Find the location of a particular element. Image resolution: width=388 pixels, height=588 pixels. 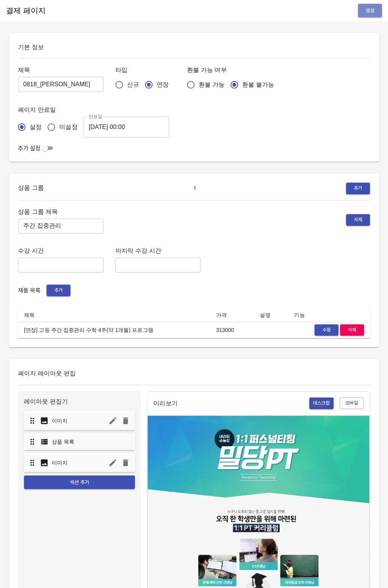

button: 데스크탑 is located at coordinates (322, 403).